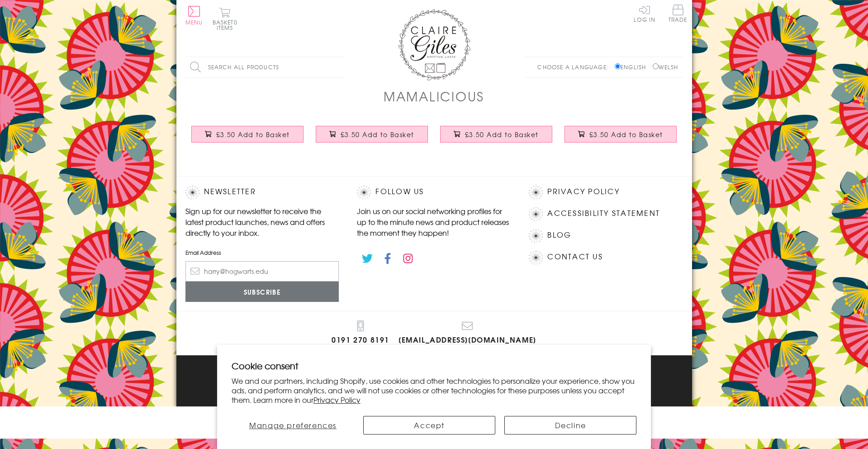 This screenshot has width=868, height=449. I want to click on a: Accessibility Statement, so click(603, 213).